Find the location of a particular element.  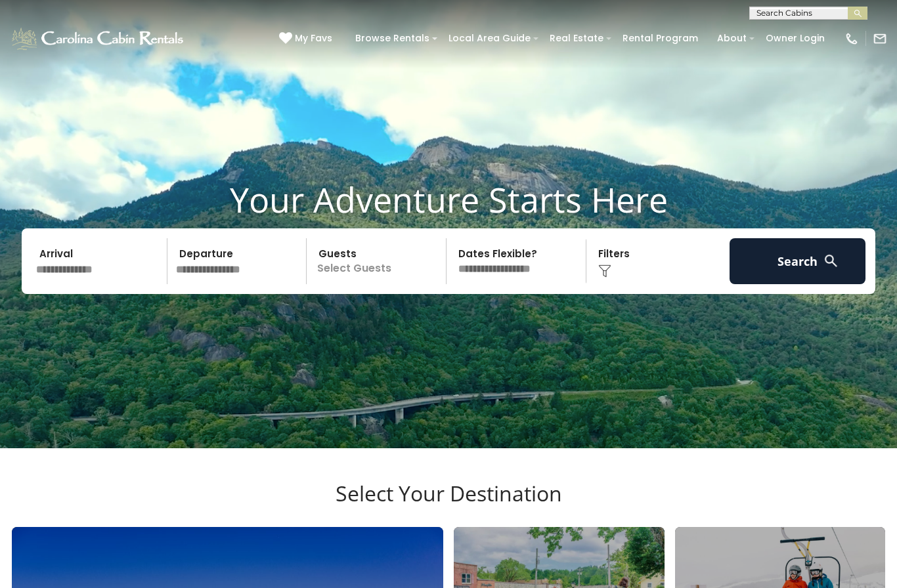

h3: Select Your Destination is located at coordinates (449, 504).